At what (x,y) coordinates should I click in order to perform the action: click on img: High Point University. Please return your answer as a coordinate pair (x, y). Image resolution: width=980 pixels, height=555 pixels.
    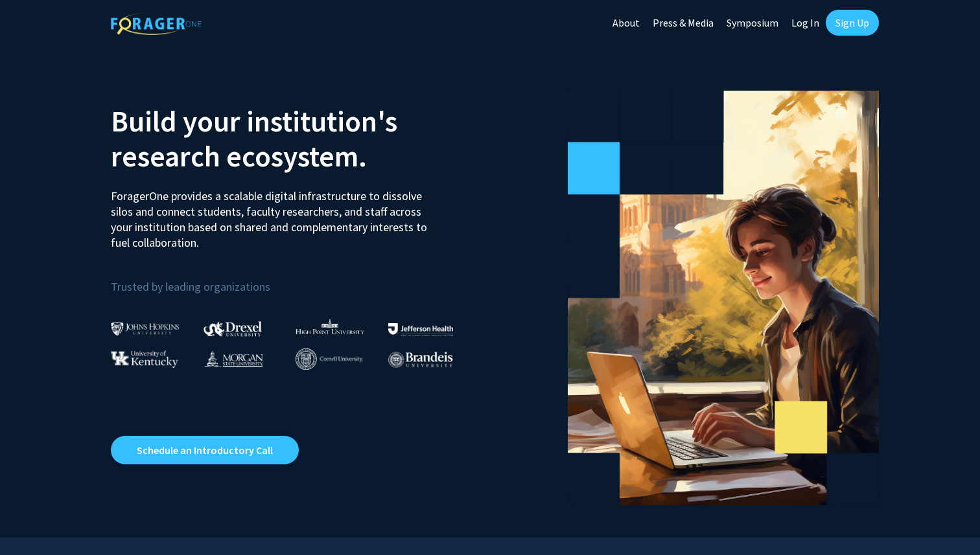
    Looking at the image, I should click on (330, 327).